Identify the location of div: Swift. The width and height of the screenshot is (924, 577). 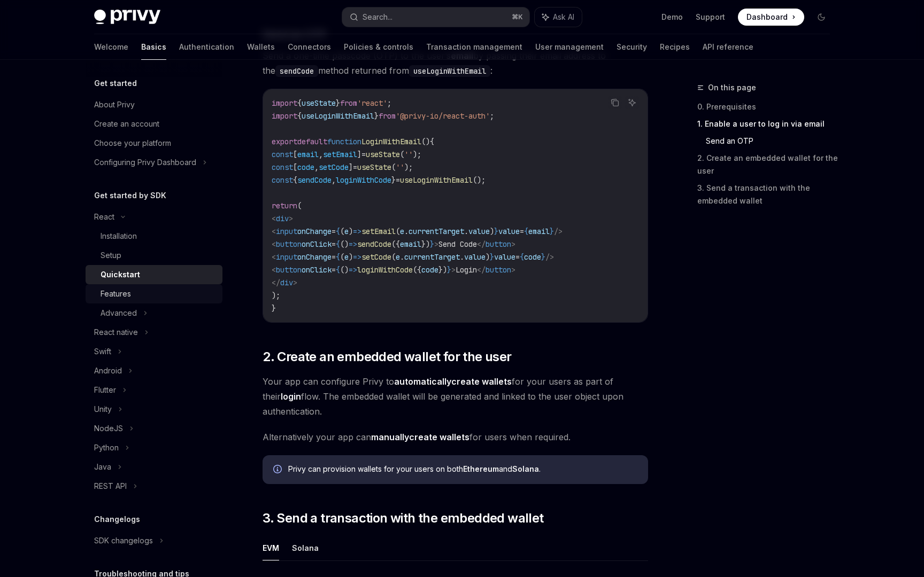
(103, 351).